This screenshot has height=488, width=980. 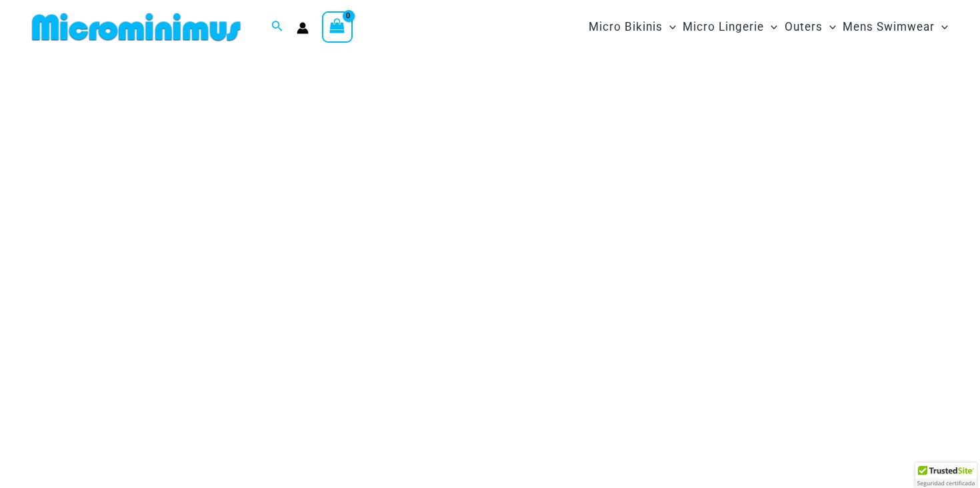 What do you see at coordinates (895, 27) in the screenshot?
I see `a: Mens SwimwearMenu ToggleMenu Toggle` at bounding box center [895, 27].